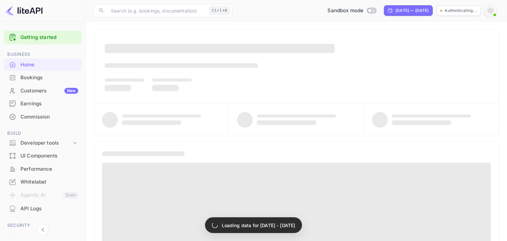  I want to click on div: Switch to Production mode, so click(352, 11).